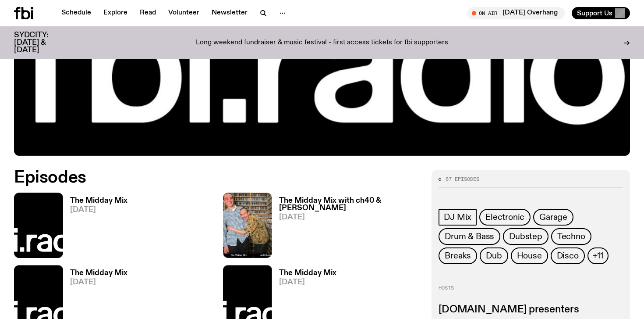 The width and height of the screenshot is (644, 319). Describe the element at coordinates (571, 236) in the screenshot. I see `a: Techno` at that location.